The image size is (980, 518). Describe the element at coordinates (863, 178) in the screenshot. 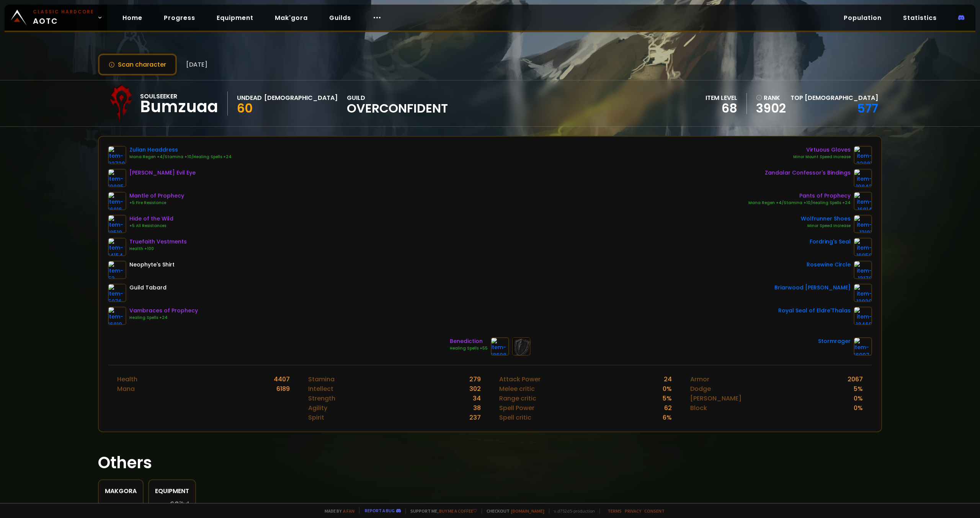

I see `img: item-19842` at that location.